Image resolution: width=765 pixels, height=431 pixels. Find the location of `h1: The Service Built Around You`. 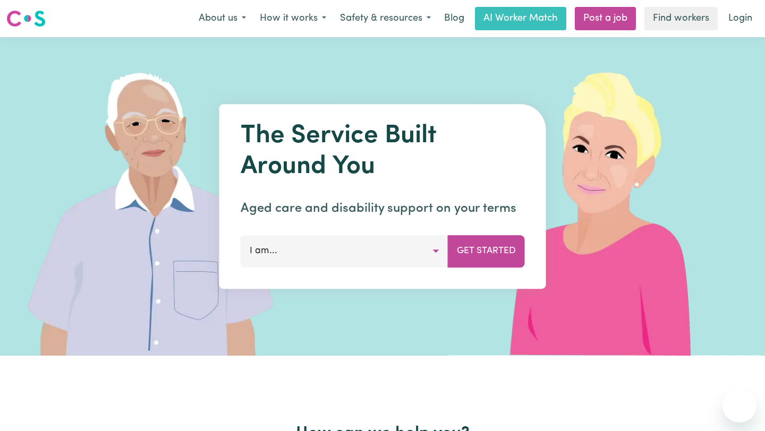

h1: The Service Built Around You is located at coordinates (382, 151).